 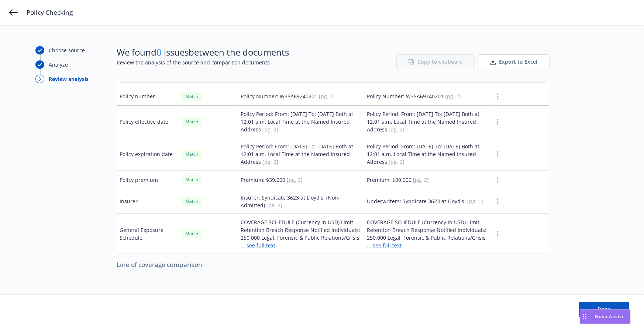 I want to click on span: Policy Checking, so click(x=49, y=13).